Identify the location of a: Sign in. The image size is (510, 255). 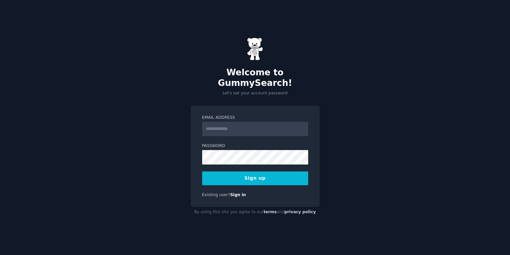
(238, 195).